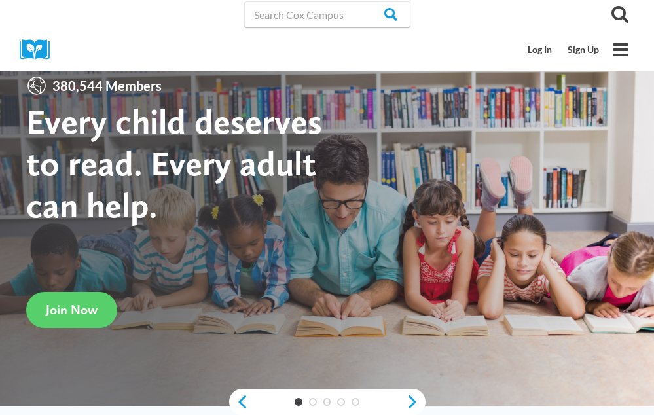 The image size is (654, 415). I want to click on img: Cox Campus, so click(39, 49).